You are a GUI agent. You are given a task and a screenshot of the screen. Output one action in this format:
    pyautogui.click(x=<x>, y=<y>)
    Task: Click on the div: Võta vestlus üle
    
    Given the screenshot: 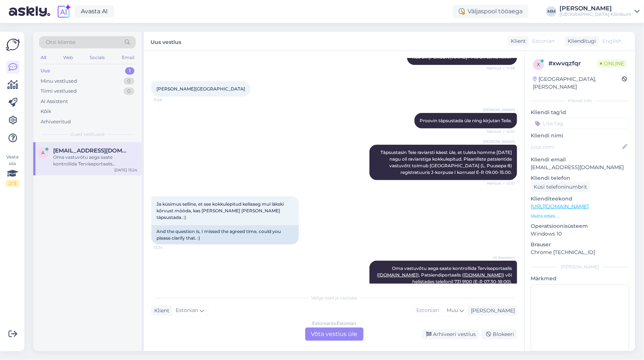 What is the action you would take?
    pyautogui.click(x=334, y=334)
    